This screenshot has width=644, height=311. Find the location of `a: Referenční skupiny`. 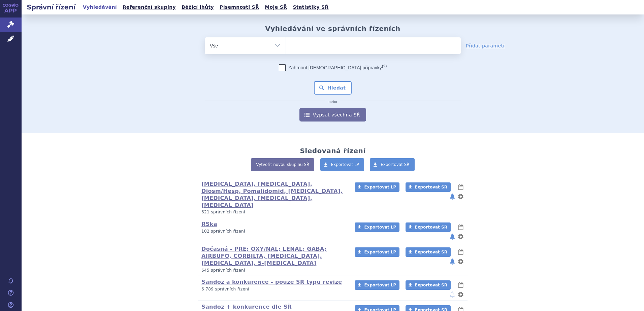

a: Referenční skupiny is located at coordinates (150, 7).